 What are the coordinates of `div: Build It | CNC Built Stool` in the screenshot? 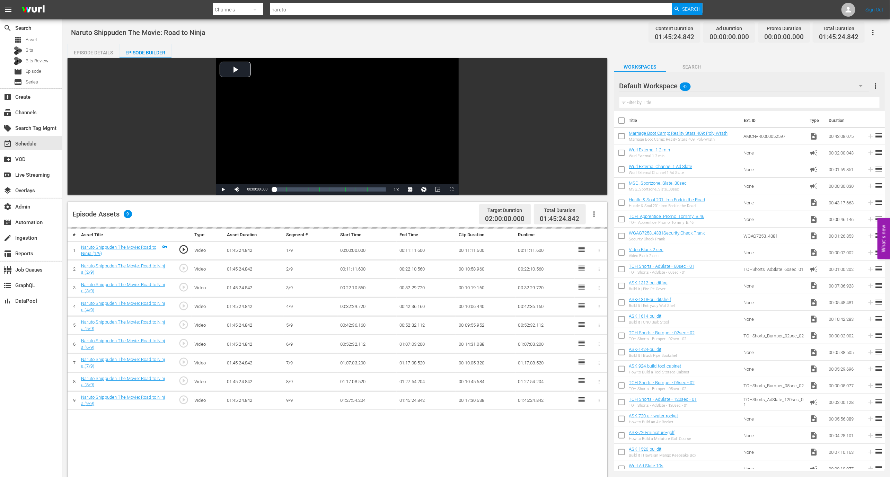 It's located at (648, 322).